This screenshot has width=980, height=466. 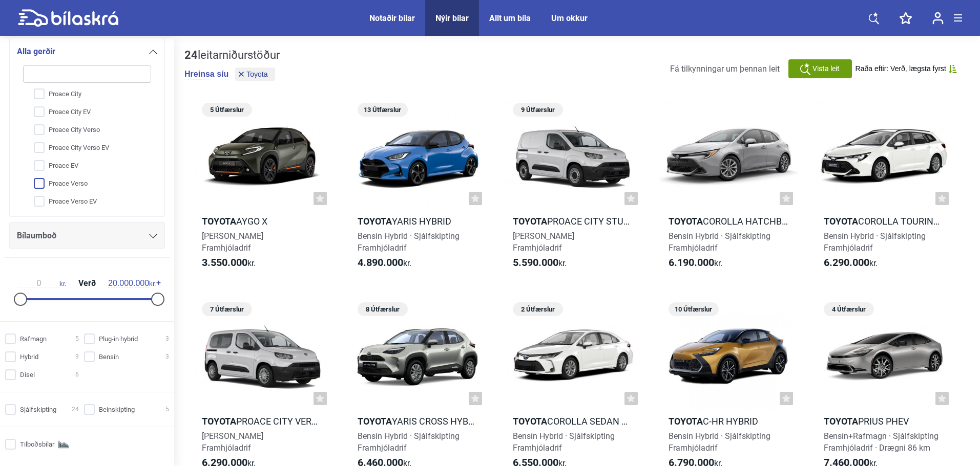 I want to click on h2: Corolla Hatchback Hybrid, so click(x=729, y=221).